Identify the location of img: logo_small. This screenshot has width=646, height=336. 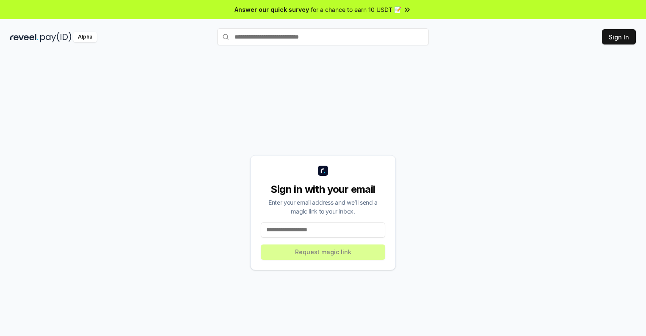
(323, 171).